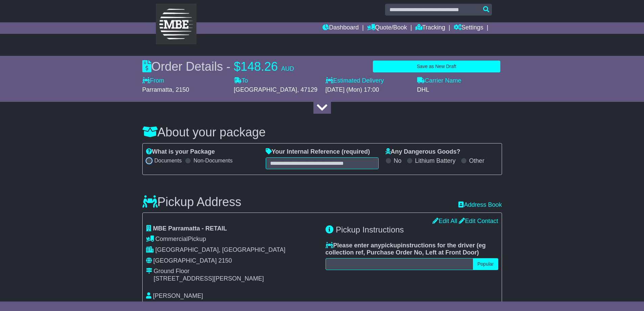  I want to click on span: Parramatta, so click(157, 90).